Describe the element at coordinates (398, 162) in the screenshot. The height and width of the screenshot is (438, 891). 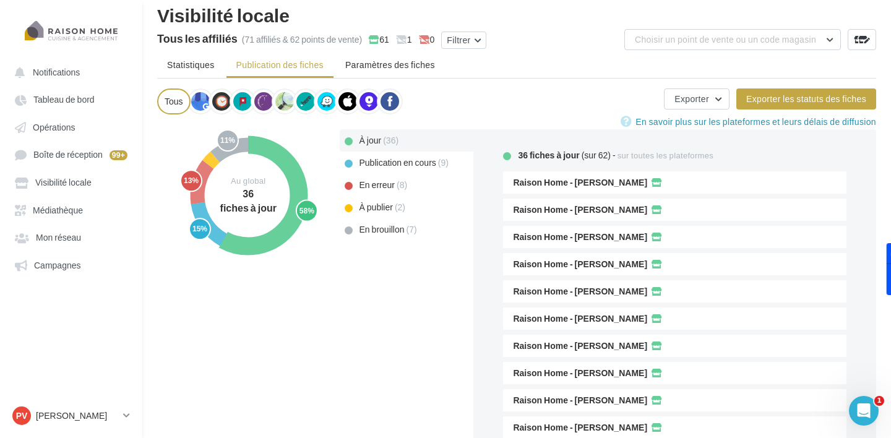
I see `span: Publication en cours` at that location.